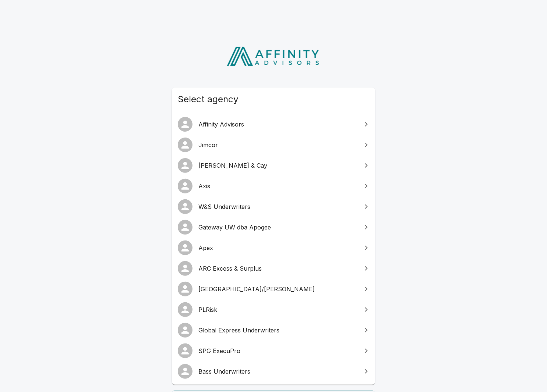 The height and width of the screenshot is (392, 547). What do you see at coordinates (274, 269) in the screenshot?
I see `a: ARC Excess & Surplus` at bounding box center [274, 269].